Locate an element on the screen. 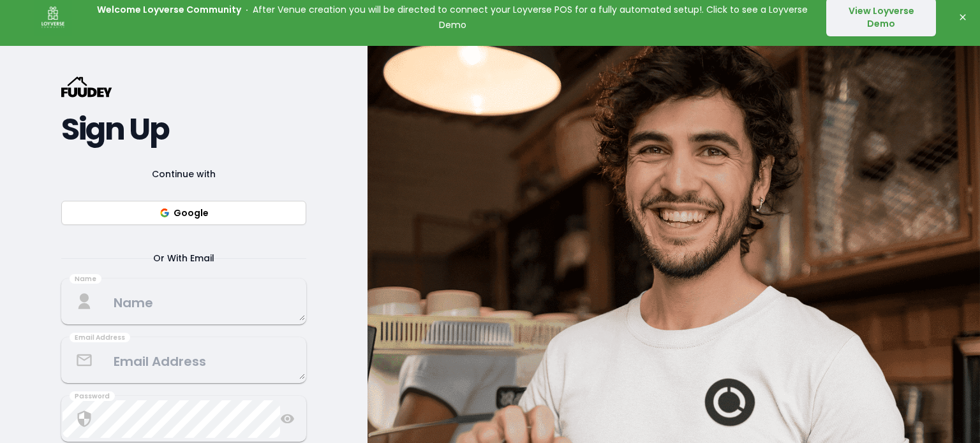  span: Or With Email is located at coordinates (184, 258).